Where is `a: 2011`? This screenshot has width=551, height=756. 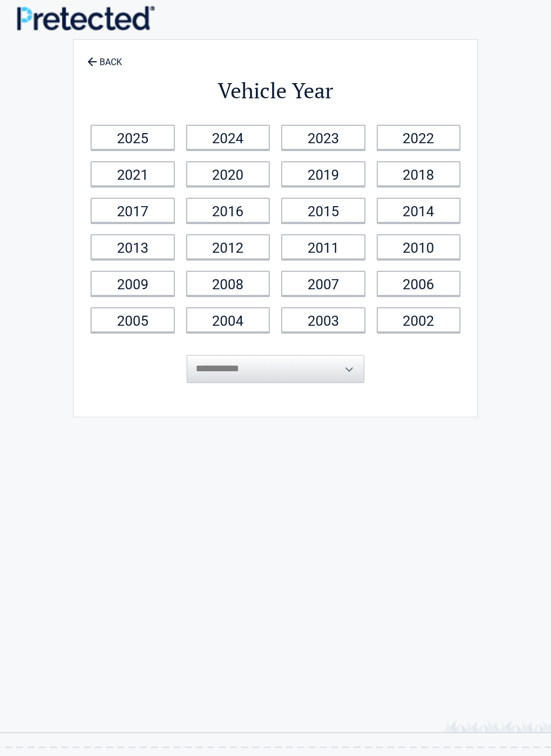
a: 2011 is located at coordinates (323, 247).